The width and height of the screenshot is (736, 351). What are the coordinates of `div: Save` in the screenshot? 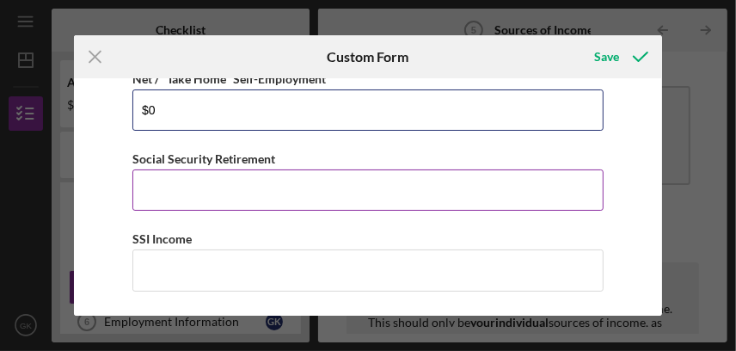 It's located at (606, 57).